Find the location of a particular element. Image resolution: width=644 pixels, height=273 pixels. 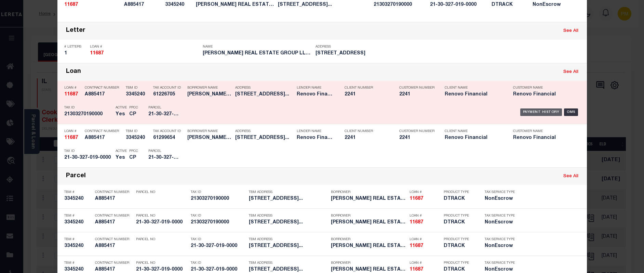

h5: CP is located at coordinates (133, 158).